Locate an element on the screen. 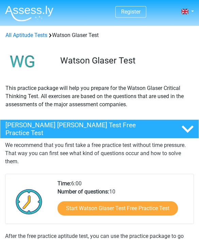 Image resolution: width=199 pixels, height=242 pixels. a: All Aptitude Tests is located at coordinates (26, 35).